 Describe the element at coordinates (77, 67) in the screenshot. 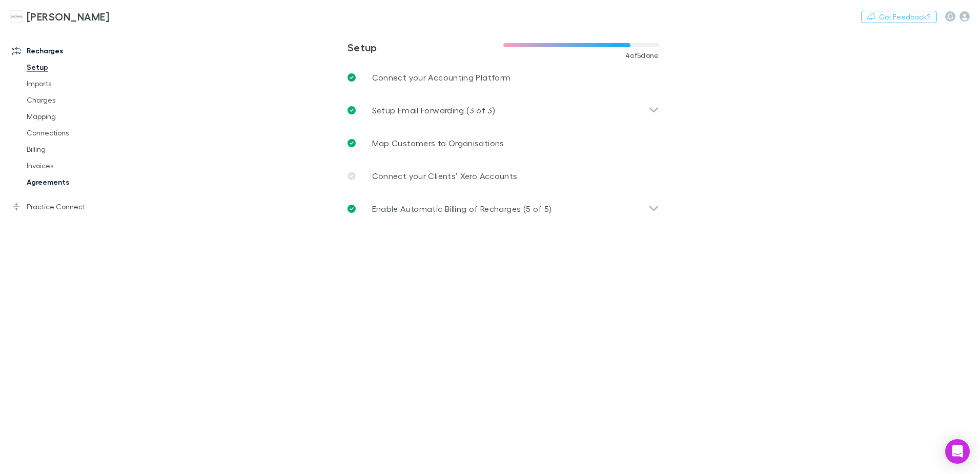

I see `a: Setup` at that location.